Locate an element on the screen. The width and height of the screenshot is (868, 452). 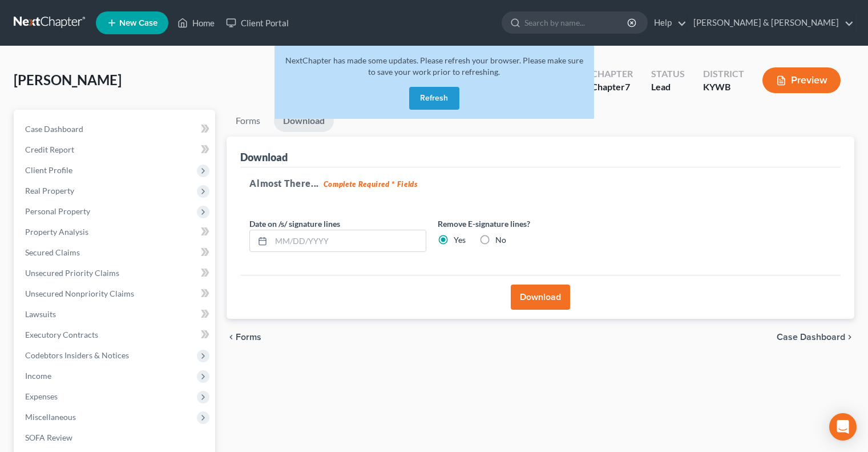
span: Personal Property is located at coordinates (58, 211).